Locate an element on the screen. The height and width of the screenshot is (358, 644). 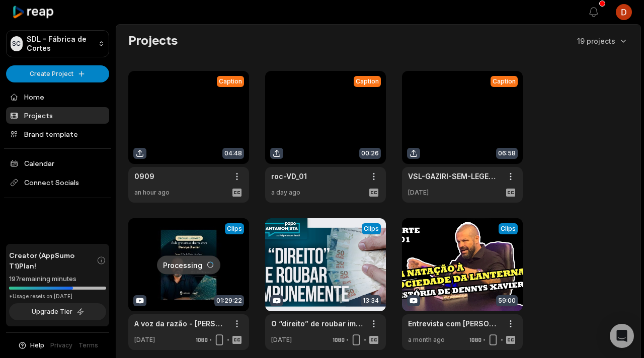
a: Calendar is located at coordinates (57, 163).